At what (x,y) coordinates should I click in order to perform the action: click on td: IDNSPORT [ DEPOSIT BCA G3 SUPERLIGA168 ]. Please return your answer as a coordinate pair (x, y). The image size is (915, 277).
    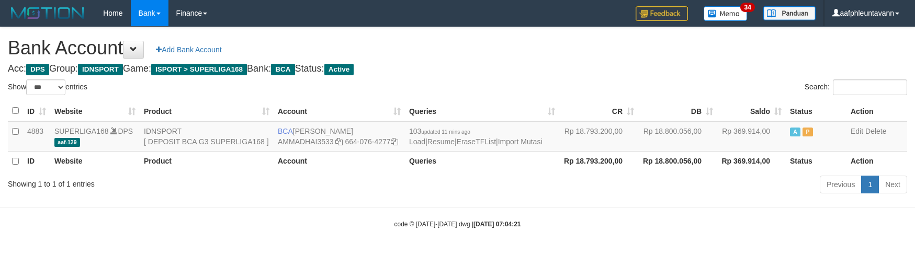
    Looking at the image, I should click on (207, 137).